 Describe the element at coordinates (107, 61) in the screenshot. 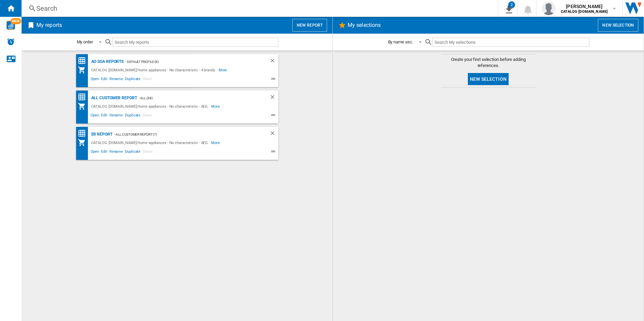

I see `div: AO SOA Reports` at that location.